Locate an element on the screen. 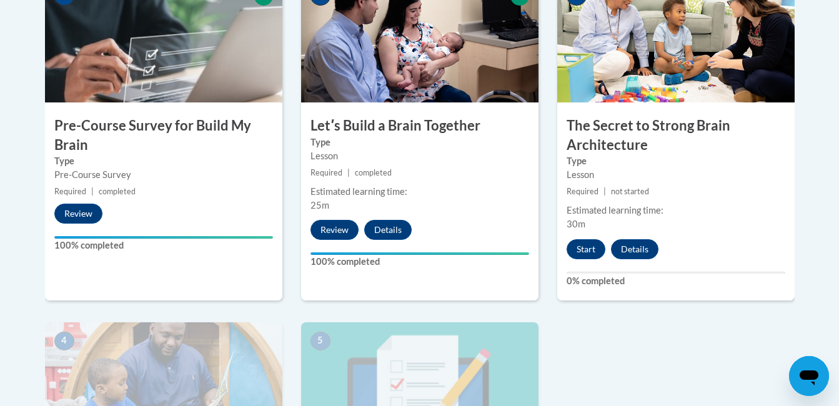 The width and height of the screenshot is (839, 406). span: 25m is located at coordinates (320, 205).